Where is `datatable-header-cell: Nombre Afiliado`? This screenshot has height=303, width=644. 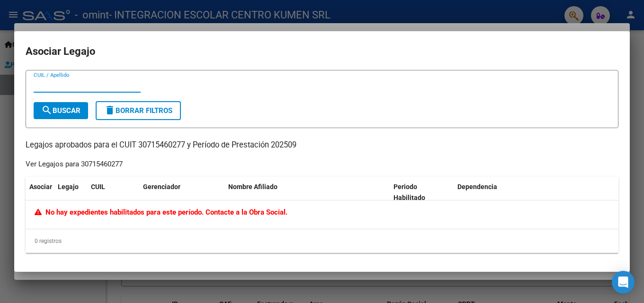
datatable-header-cell: Nombre Afiliado is located at coordinates (307, 193).